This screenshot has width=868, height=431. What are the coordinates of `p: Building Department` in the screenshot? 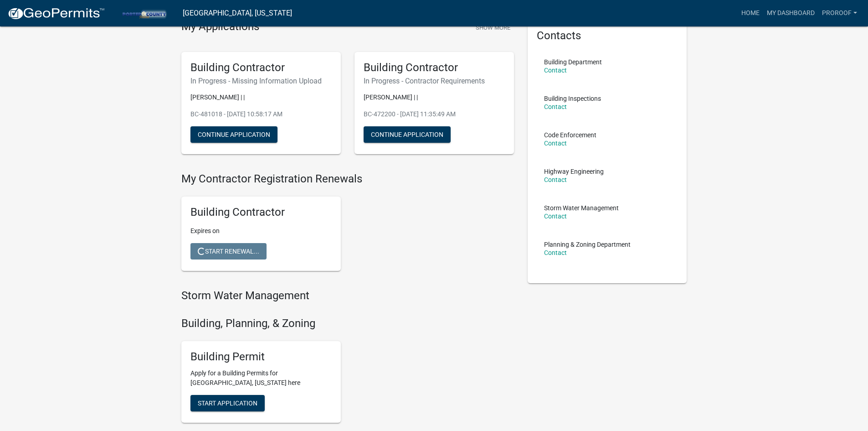 It's located at (573, 62).